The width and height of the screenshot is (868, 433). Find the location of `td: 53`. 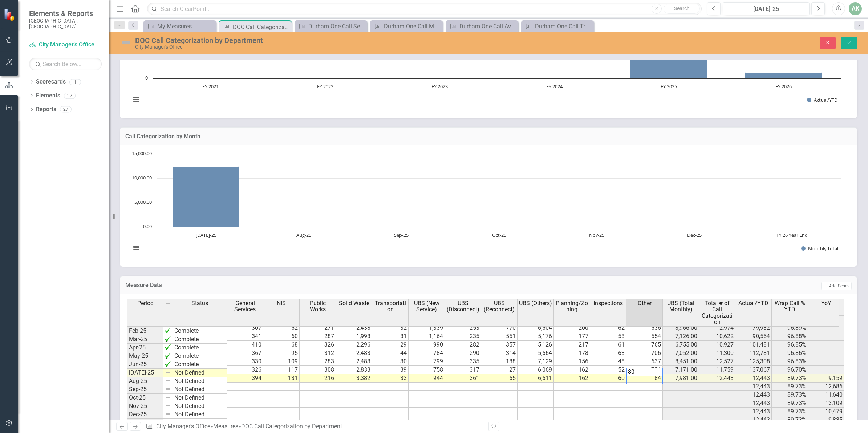

td: 53 is located at coordinates (608, 336).